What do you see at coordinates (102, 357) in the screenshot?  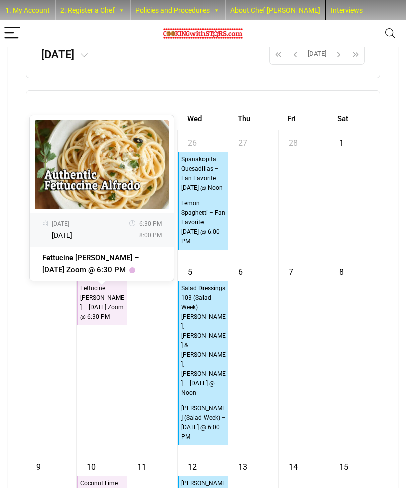 I see `td: March 3, 2025` at bounding box center [102, 357].